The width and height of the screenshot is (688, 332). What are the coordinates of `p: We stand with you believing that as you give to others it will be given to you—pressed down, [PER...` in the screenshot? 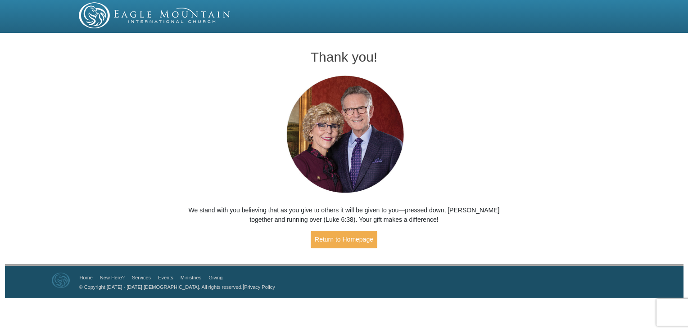 It's located at (344, 215).